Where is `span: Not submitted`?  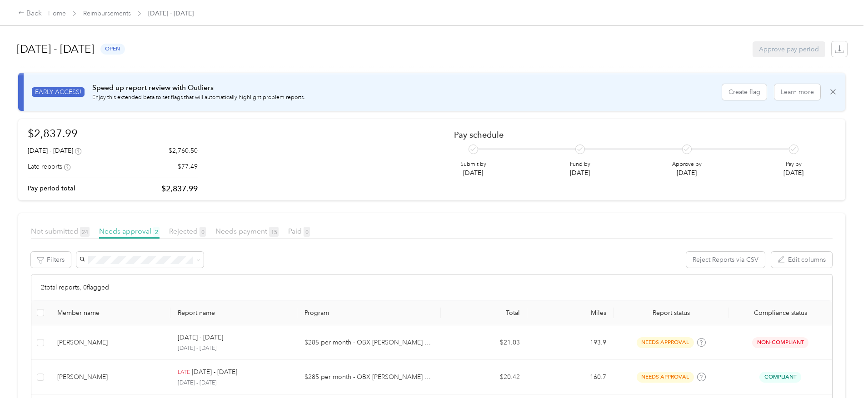 span: Not submitted is located at coordinates (60, 231).